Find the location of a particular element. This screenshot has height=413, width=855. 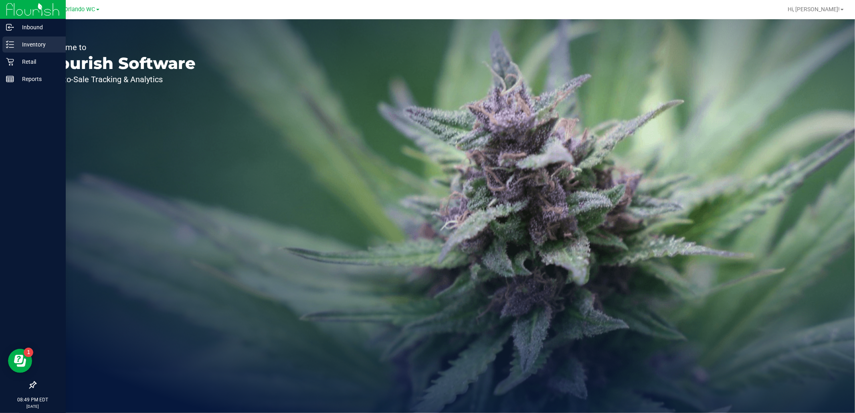

inline-svg: Inventory is located at coordinates (10, 45).